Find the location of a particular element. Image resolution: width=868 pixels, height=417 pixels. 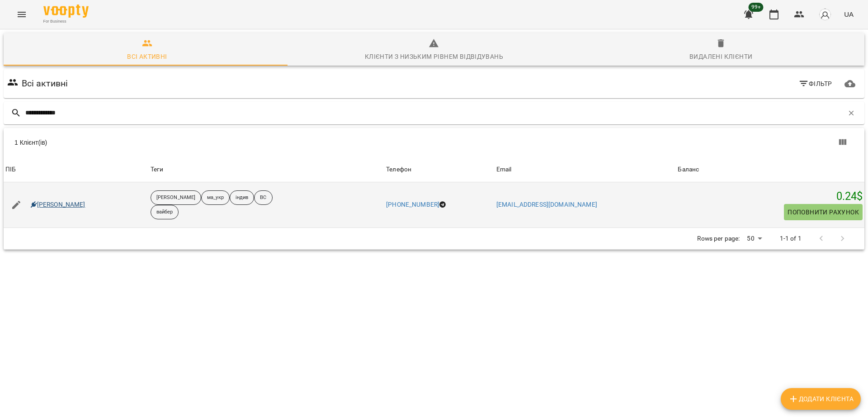

div: Table Toolbar is located at coordinates (434, 142).